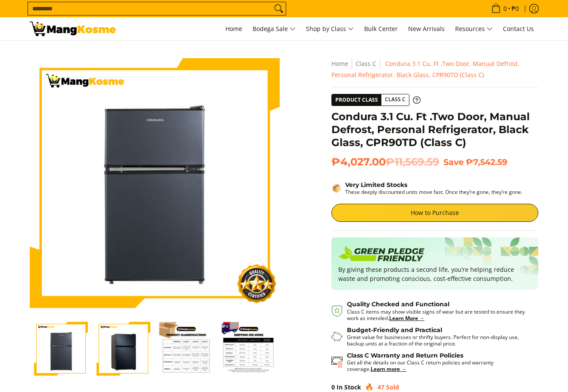 The image size is (568, 392). I want to click on span: Product Class, so click(356, 100).